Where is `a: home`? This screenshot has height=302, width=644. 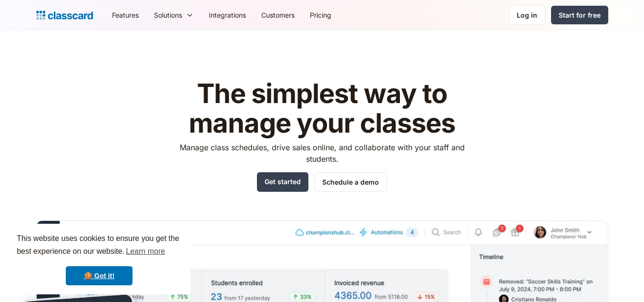
a: home is located at coordinates (64, 15).